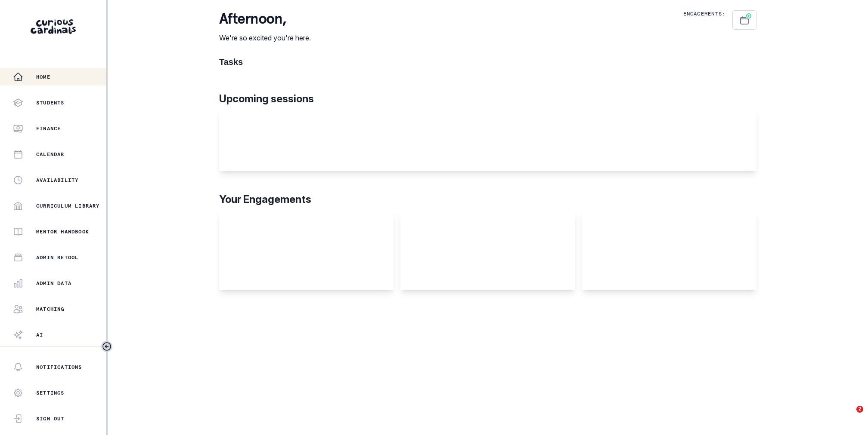 This screenshot has width=868, height=435. I want to click on p: Mentor Handbook, so click(62, 232).